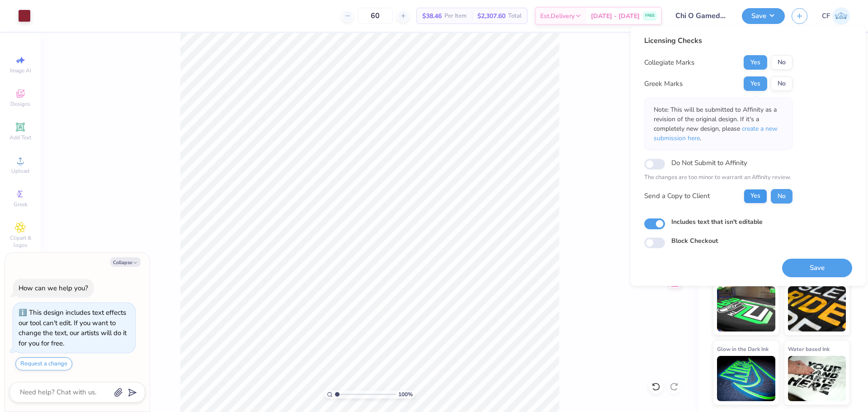 Image resolution: width=868 pixels, height=412 pixels. Describe the element at coordinates (21, 204) in the screenshot. I see `span: Greek` at that location.